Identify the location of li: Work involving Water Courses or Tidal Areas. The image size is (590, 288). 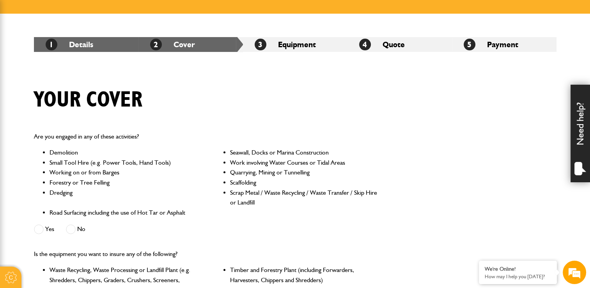
(304, 163).